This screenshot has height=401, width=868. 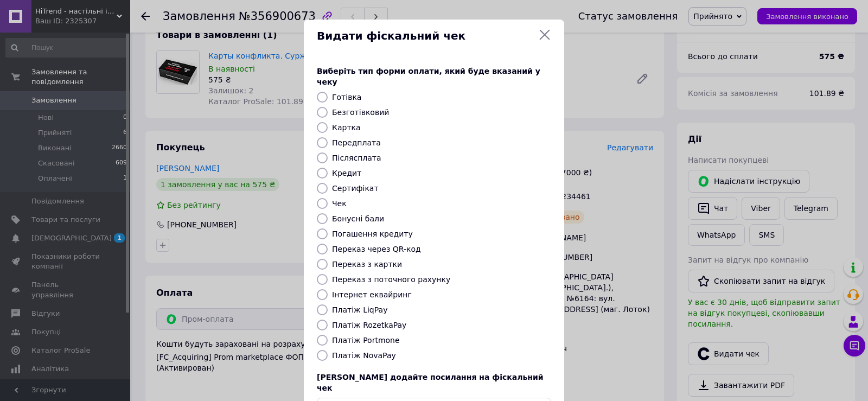 What do you see at coordinates (364, 355) in the screenshot?
I see `label: Платіж NovaPay` at bounding box center [364, 355].